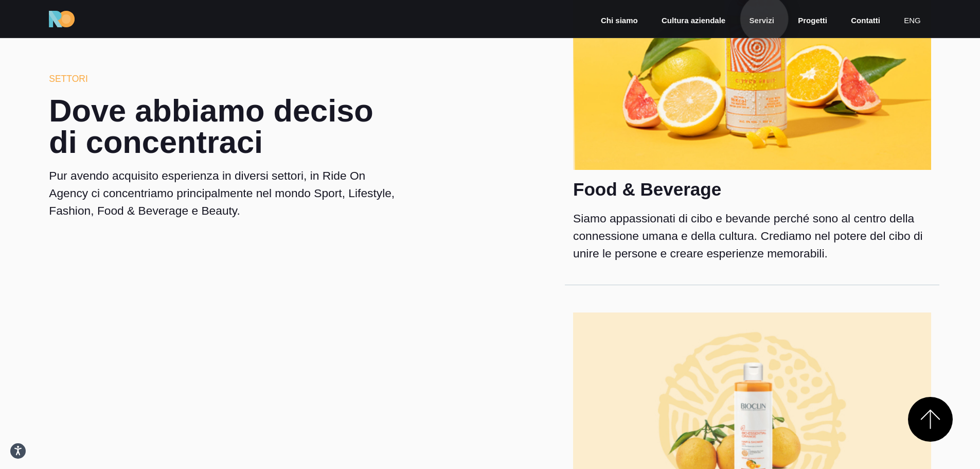 The width and height of the screenshot is (980, 469). Describe the element at coordinates (228, 126) in the screenshot. I see `h2: Dove abbiamo deciso di concentraci` at that location.